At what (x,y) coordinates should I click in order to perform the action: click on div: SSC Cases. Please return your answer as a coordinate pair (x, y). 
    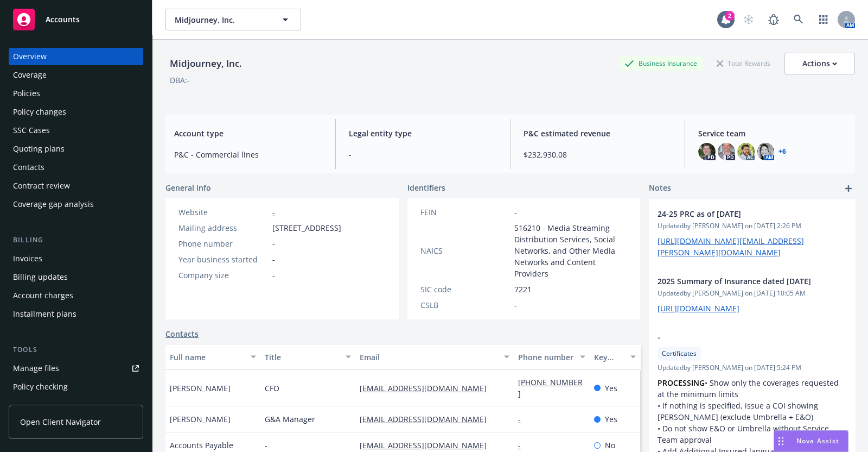
    Looking at the image, I should click on (31, 130).